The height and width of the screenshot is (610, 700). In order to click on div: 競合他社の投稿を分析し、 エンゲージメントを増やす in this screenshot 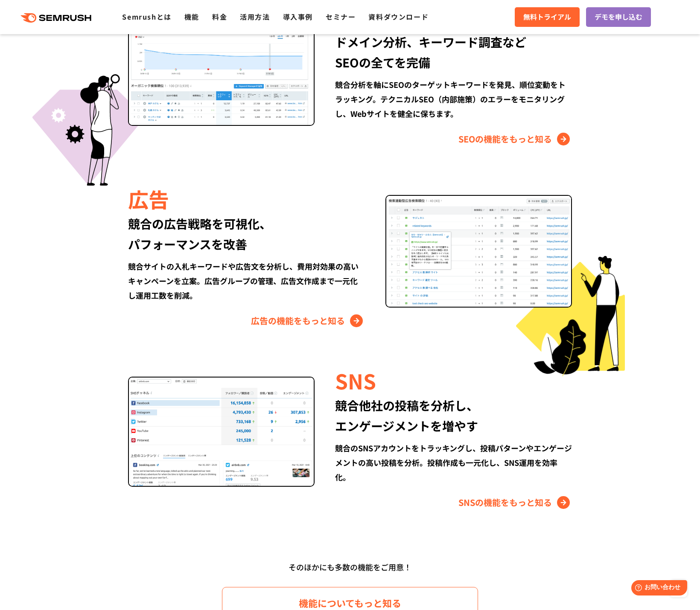, I will do `click(453, 415)`.